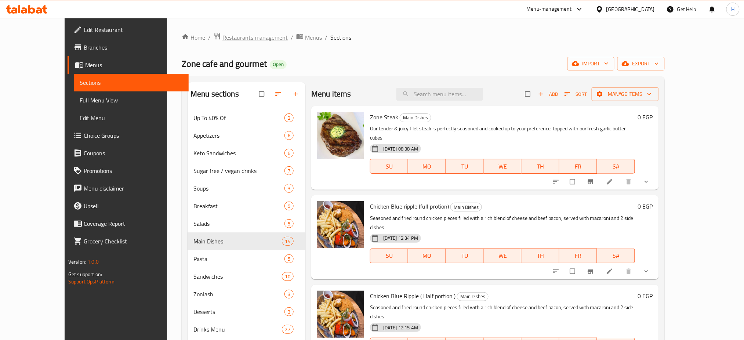  I want to click on span: Zonlash, so click(239, 294).